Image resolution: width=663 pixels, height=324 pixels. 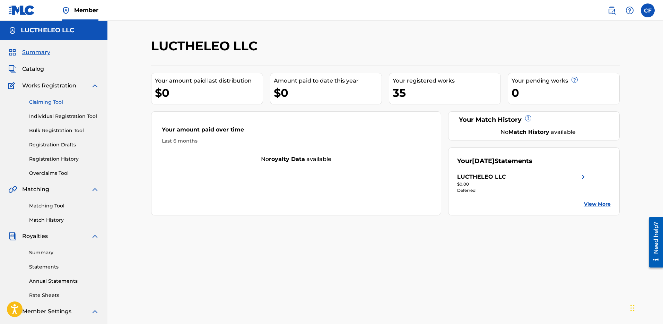 I want to click on img: Royalties, so click(x=12, y=236).